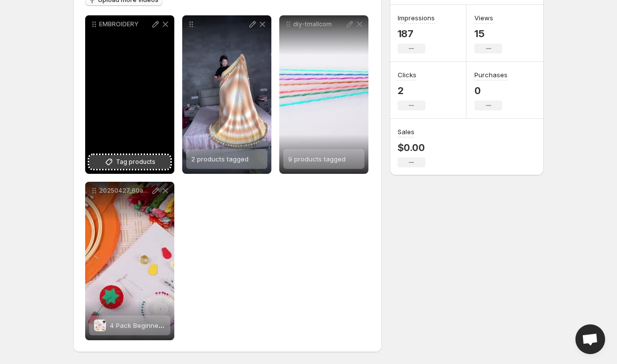  I want to click on span: 2 products tagged, so click(220, 159).